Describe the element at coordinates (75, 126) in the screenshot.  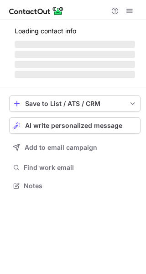
I see `button: AI write personalized message` at that location.